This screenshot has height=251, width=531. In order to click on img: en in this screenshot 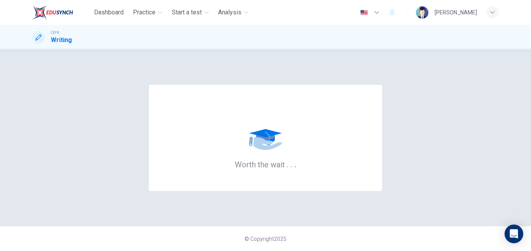, I will do `click(364, 12)`.